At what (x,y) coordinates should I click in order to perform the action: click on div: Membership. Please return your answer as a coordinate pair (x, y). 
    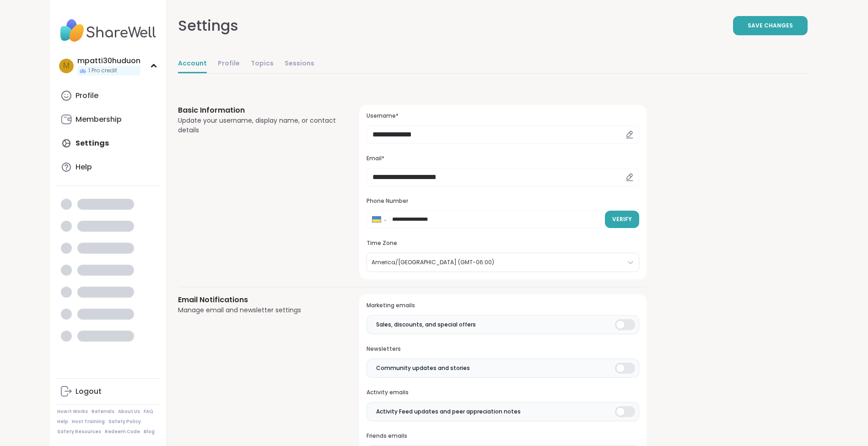
    Looking at the image, I should click on (98, 119).